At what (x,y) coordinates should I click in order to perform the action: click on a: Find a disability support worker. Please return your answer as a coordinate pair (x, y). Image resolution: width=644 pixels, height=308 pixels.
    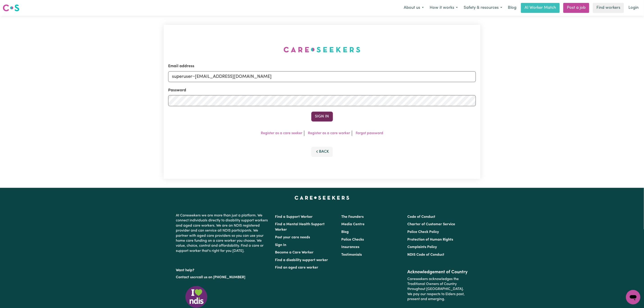
    Looking at the image, I should click on (301, 260).